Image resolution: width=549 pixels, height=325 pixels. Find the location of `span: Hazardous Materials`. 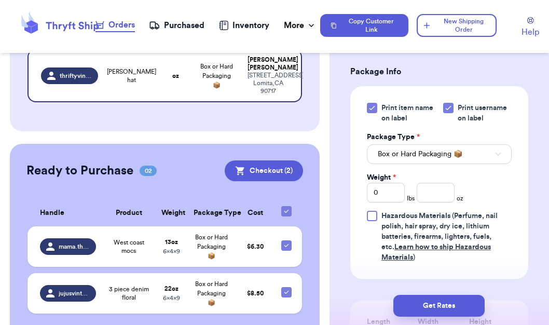

span: Hazardous Materials is located at coordinates (415, 216).